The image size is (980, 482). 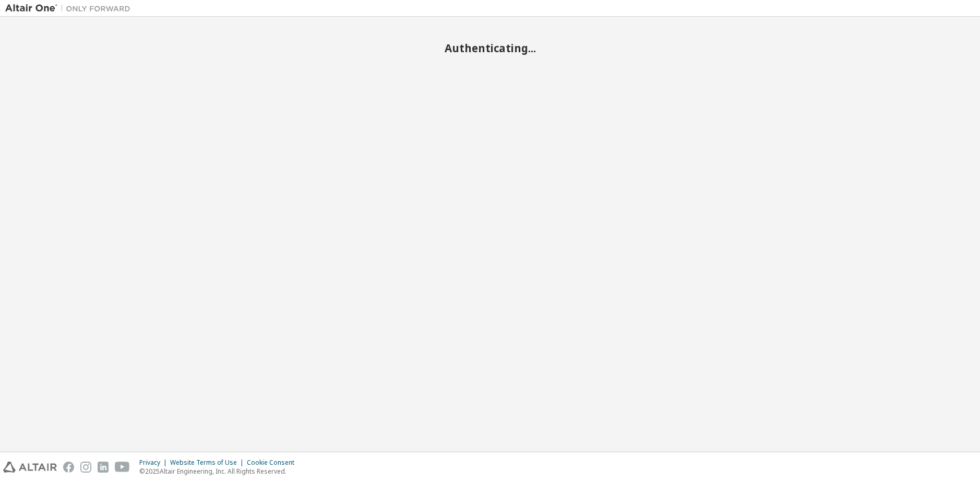 I want to click on img: youtube.svg, so click(x=122, y=466).